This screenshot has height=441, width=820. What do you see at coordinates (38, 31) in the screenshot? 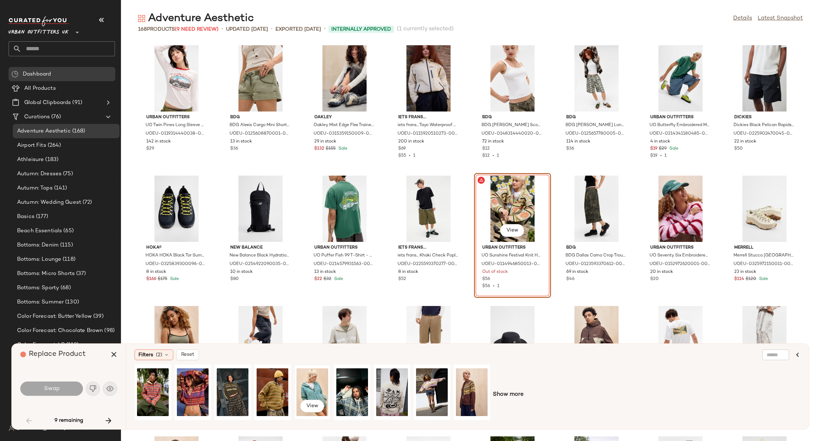
I see `span: Urban Outfitters UK` at bounding box center [38, 31].